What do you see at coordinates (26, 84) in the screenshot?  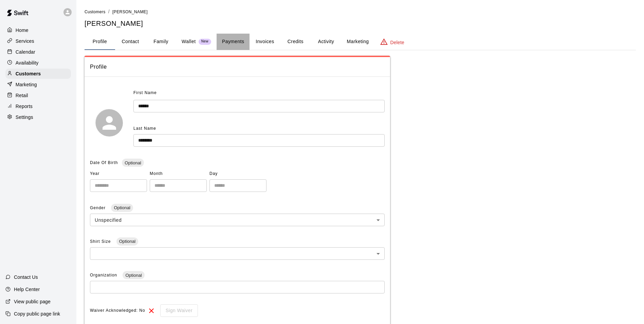 I see `p: Marketing` at bounding box center [26, 84].